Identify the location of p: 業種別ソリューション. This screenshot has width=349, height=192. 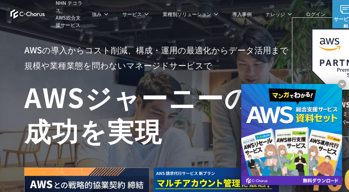
(191, 14).